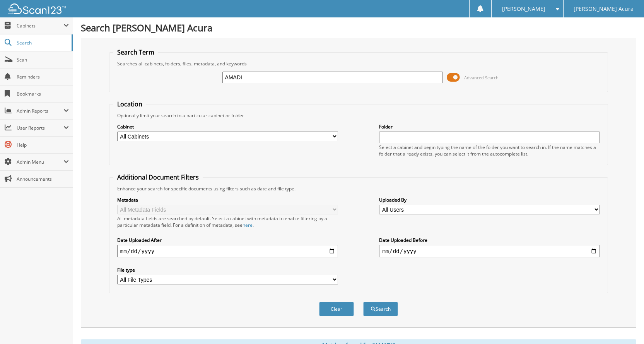  What do you see at coordinates (37, 9) in the screenshot?
I see `img: scan123-logo-white.svg` at bounding box center [37, 9].